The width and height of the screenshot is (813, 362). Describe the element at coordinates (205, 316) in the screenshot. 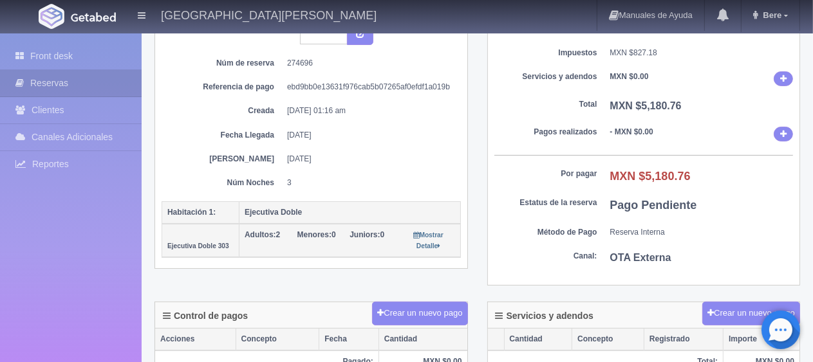

I see `h4: Control de pagos` at that location.